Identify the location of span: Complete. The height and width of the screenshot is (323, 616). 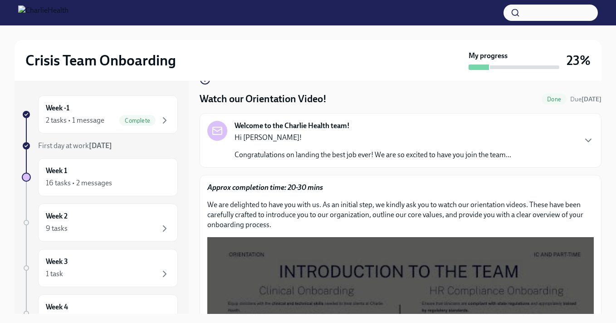
(138, 120).